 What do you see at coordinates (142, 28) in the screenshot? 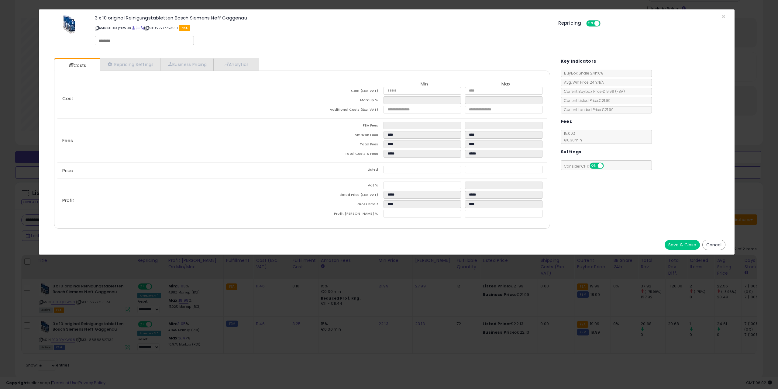
I see `a: Your listing only` at bounding box center [142, 28].